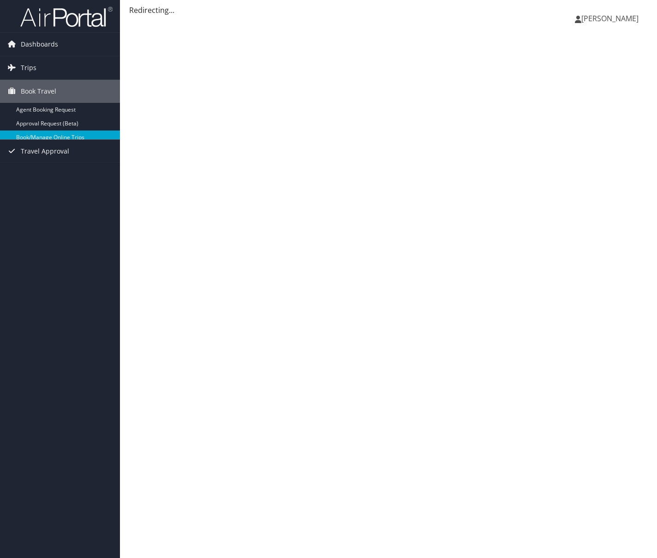 The image size is (657, 558). What do you see at coordinates (39, 44) in the screenshot?
I see `span: Dashboards` at bounding box center [39, 44].